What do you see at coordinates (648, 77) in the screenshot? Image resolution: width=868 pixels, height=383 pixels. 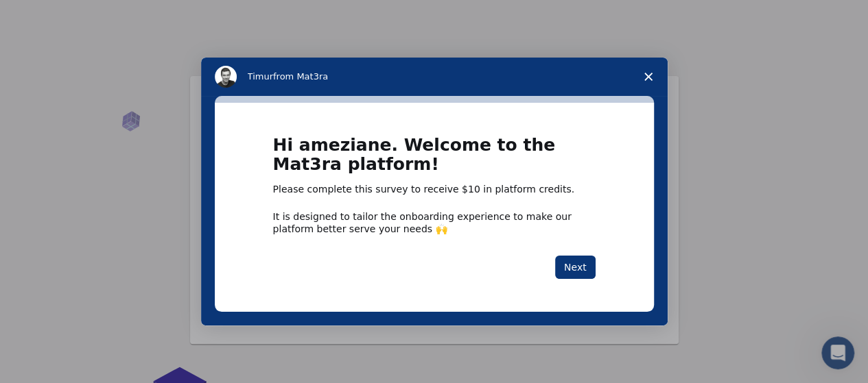 I see `span: Close survey` at bounding box center [648, 77].